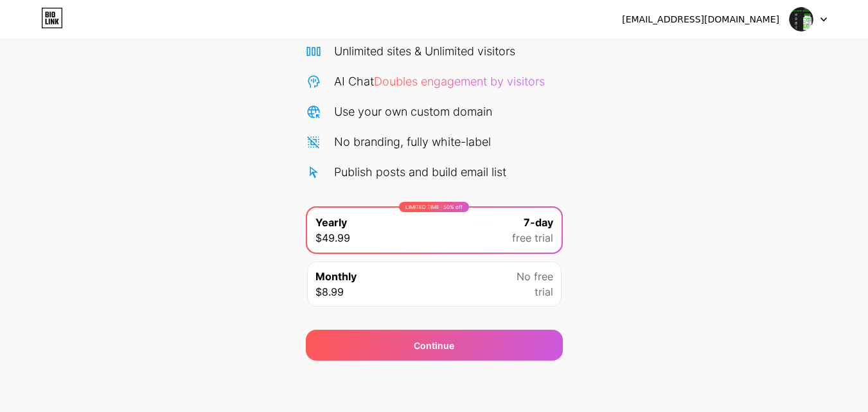 This screenshot has width=868, height=412. I want to click on span: trial, so click(544, 292).